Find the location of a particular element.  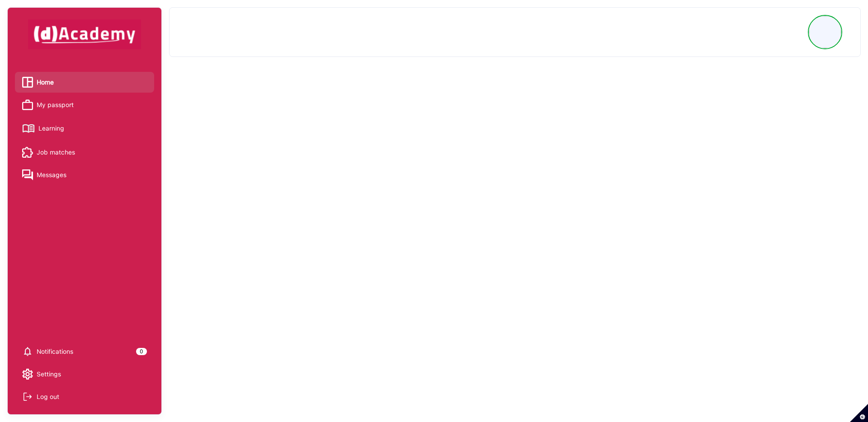

a: Messages iconMessages is located at coordinates (84, 175).